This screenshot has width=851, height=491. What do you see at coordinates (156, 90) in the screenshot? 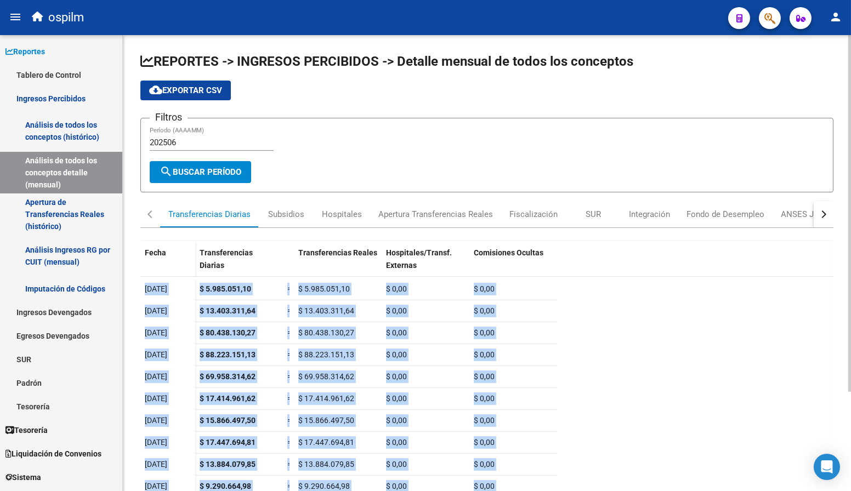
I see `mat-icon: cloud_download` at bounding box center [156, 90].